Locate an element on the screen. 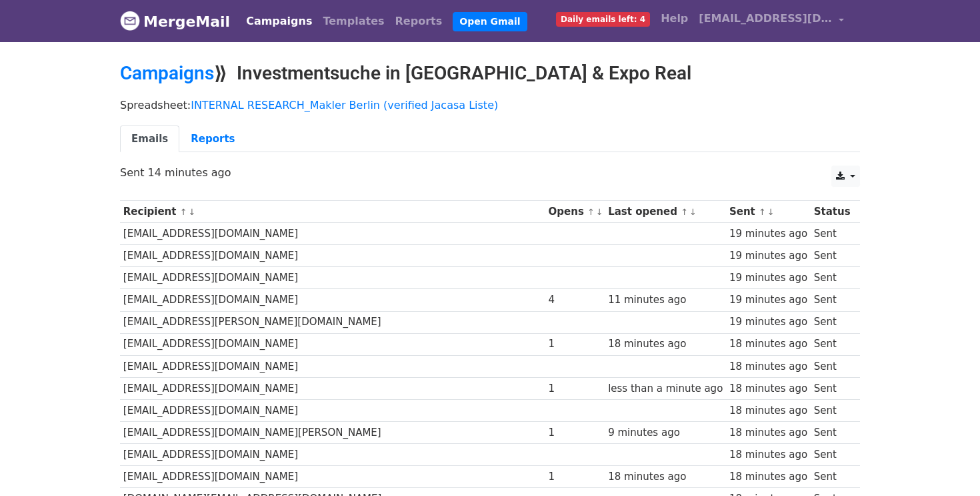 The height and width of the screenshot is (496, 980). th: Sent is located at coordinates (768, 211).